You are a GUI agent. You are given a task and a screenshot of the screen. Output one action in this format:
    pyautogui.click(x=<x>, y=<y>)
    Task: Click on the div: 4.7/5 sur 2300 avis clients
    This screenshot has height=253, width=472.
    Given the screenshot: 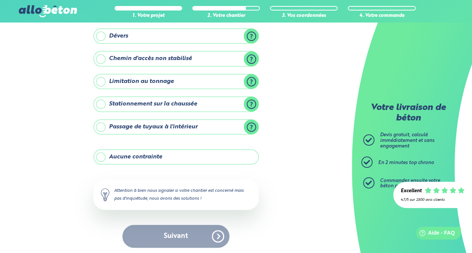 What is the action you would take?
    pyautogui.click(x=432, y=200)
    